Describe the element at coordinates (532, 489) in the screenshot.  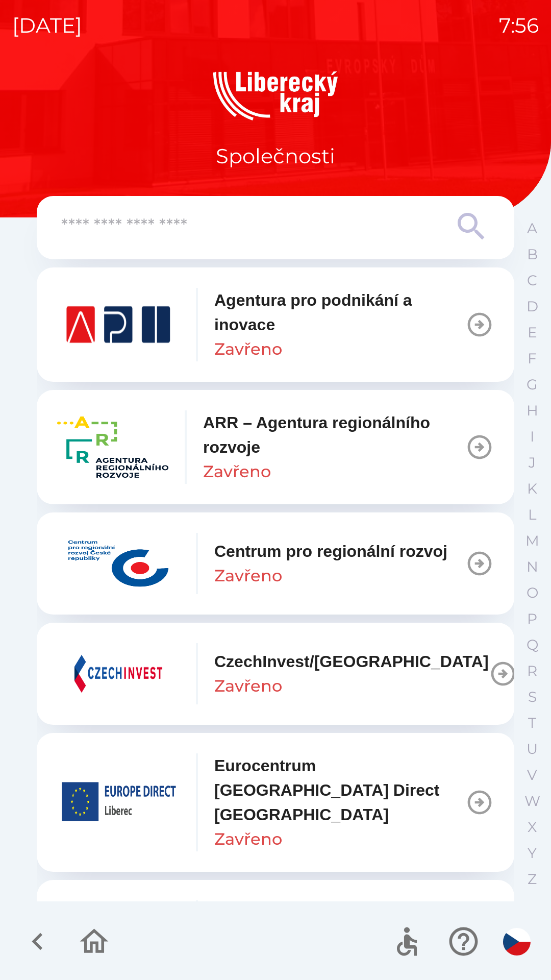
I see `p: K` at that location.